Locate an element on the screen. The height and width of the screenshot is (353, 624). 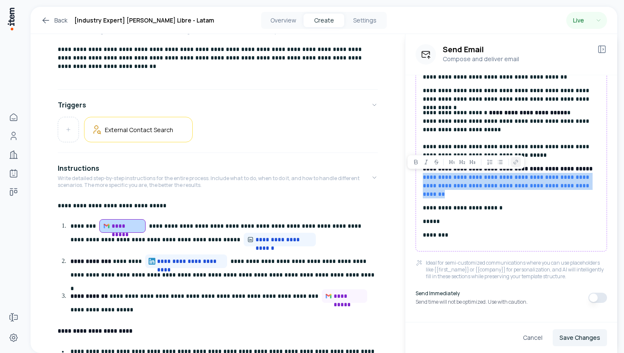
p: Write detailed step-by-step instructions for the entire process. Include what to do, when to do i... is located at coordinates (214, 182).